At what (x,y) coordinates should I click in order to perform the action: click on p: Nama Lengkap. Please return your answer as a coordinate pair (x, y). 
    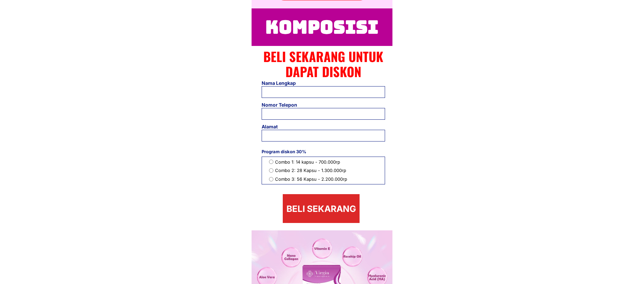
    Looking at the image, I should click on (298, 83).